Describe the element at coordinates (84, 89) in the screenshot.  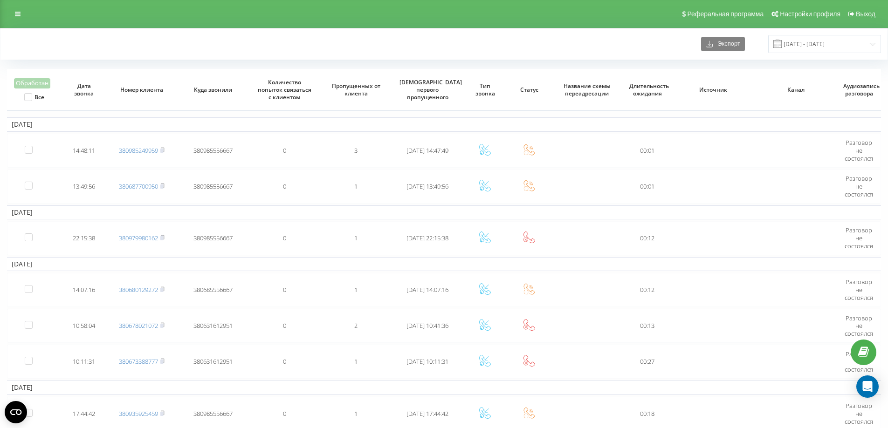
I see `span: Дата звонка` at that location.